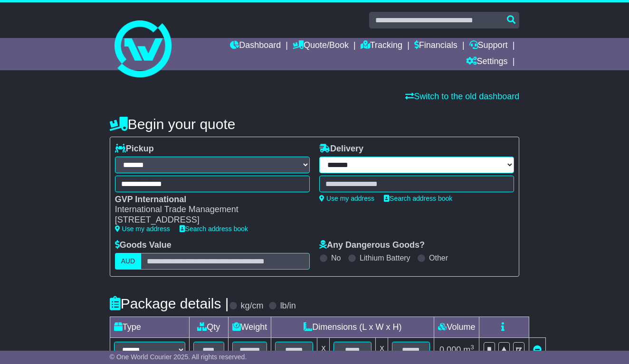 Image resolution: width=629 pixels, height=364 pixels. Describe the element at coordinates (208, 200) in the screenshot. I see `div: GVP International` at that location.